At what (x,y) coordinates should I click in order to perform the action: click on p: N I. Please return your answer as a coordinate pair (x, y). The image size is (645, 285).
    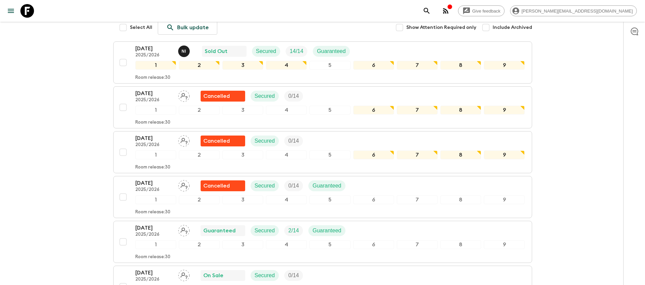
    Looking at the image, I should click on (184, 51).